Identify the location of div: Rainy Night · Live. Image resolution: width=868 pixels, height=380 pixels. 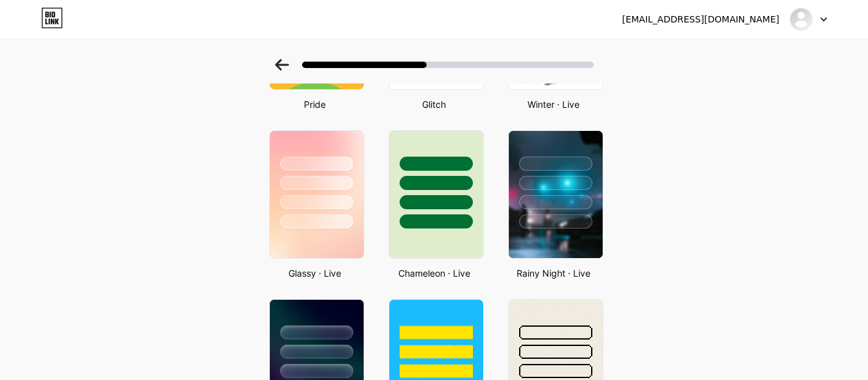
(553, 273).